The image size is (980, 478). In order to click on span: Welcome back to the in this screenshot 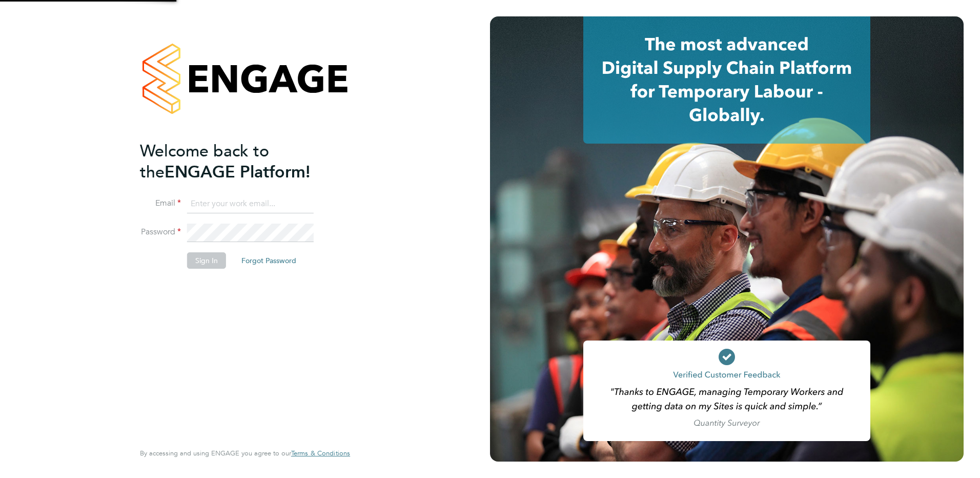, I will do `click(205, 162)`.